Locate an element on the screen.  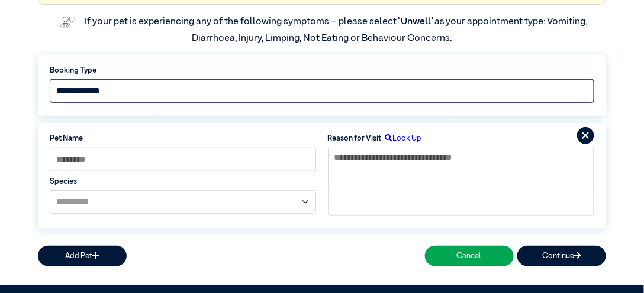
label: If your pet is experiencing any of the following symptoms – please select as your appointment typ... is located at coordinates (337, 30).